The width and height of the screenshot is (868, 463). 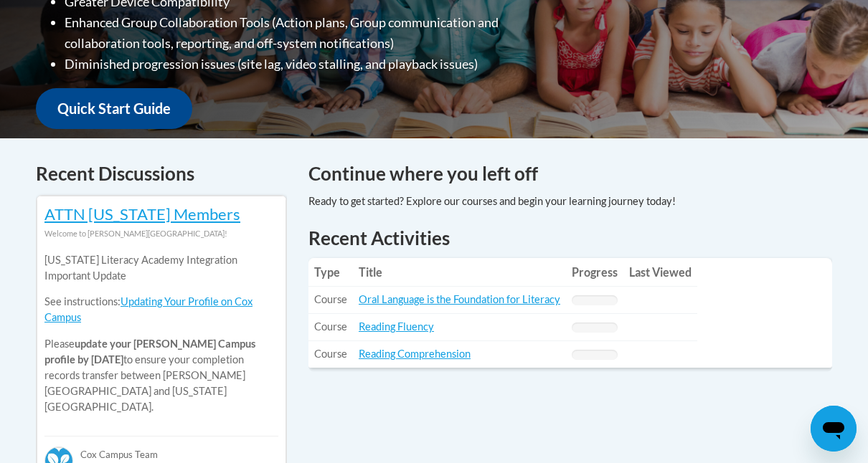 I want to click on a: Oral Language is the Foundation for Literacy, so click(x=459, y=299).